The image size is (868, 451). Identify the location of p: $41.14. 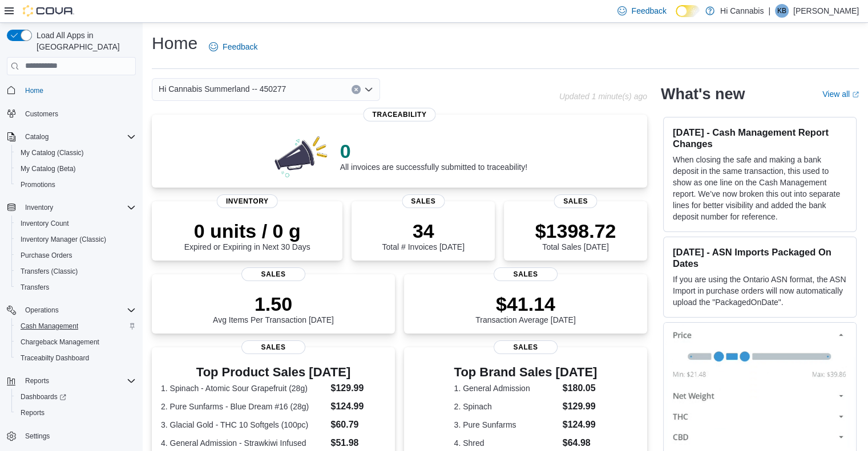
(526, 304).